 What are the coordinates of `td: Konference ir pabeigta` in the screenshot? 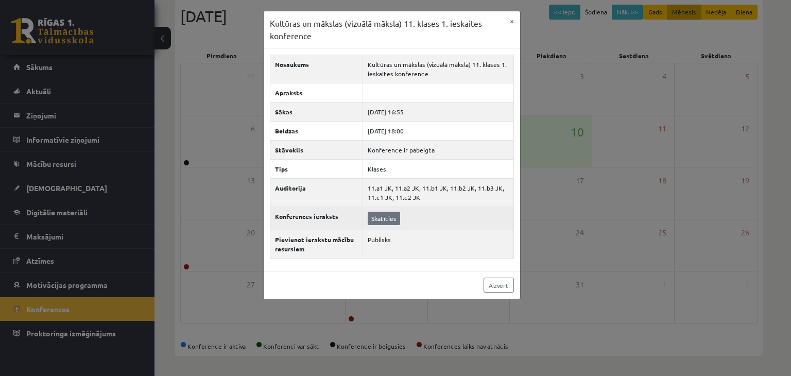 It's located at (438, 150).